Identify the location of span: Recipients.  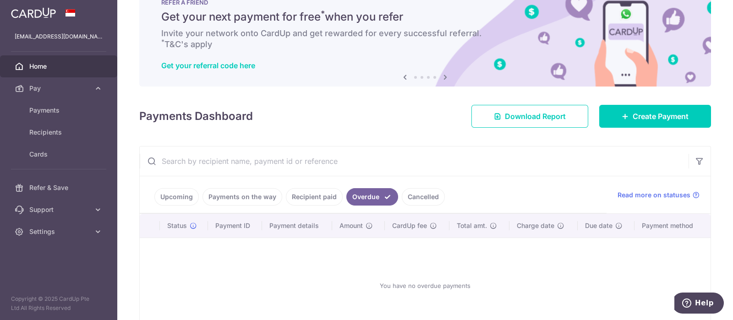
(60, 132).